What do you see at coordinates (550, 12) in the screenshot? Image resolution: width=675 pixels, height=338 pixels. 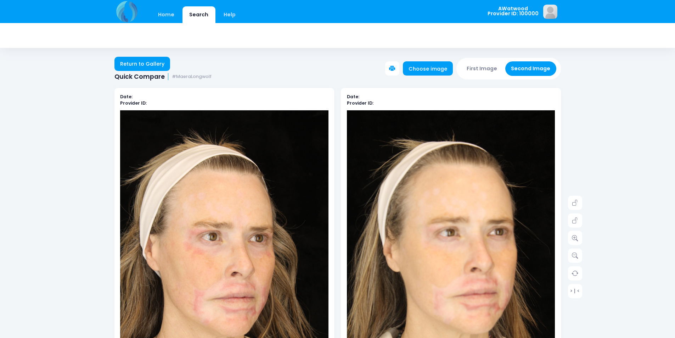 I see `img: image` at bounding box center [550, 12].